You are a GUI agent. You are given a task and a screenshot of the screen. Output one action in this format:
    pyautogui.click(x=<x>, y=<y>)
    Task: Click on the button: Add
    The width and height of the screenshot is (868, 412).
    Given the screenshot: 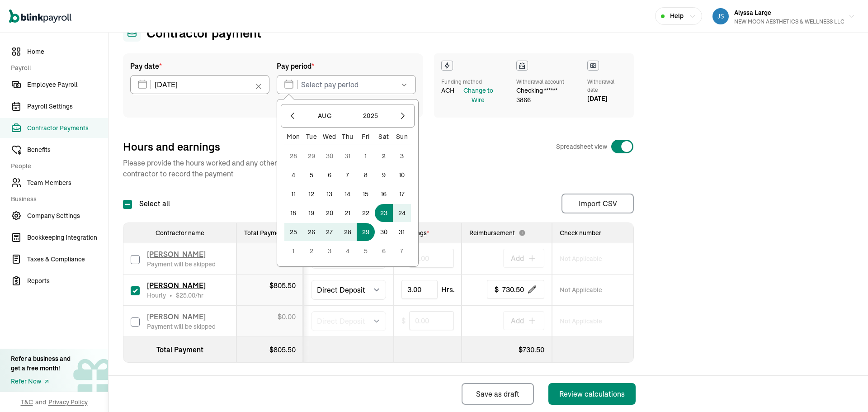 What is the action you would take?
    pyautogui.click(x=523, y=321)
    